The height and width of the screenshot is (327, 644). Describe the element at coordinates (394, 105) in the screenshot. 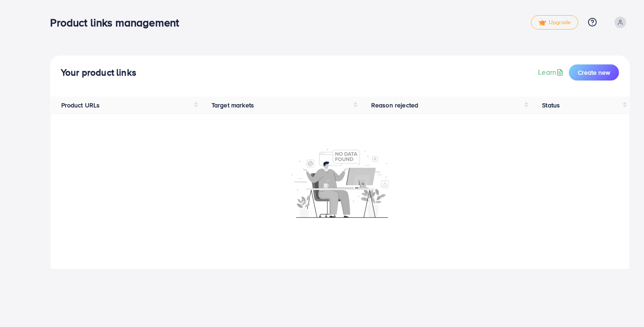

I see `span: Reason rejected` at that location.